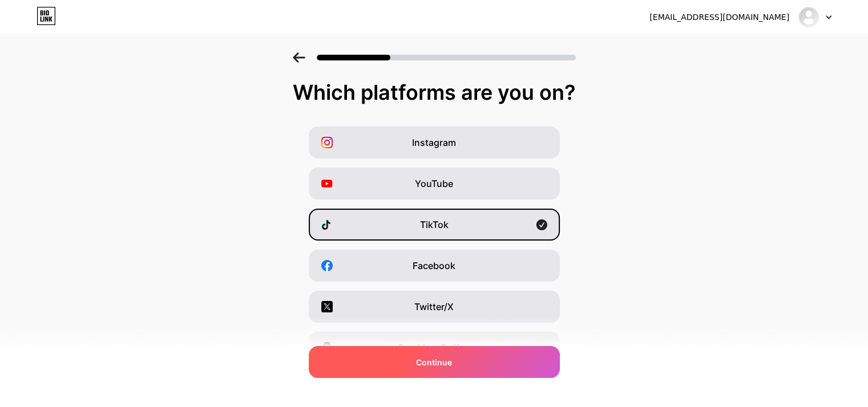 The image size is (868, 407). What do you see at coordinates (434, 307) in the screenshot?
I see `span: Twitter/X` at bounding box center [434, 307].